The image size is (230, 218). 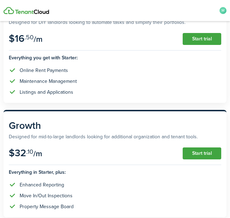 I want to click on img: Logo, so click(x=26, y=11).